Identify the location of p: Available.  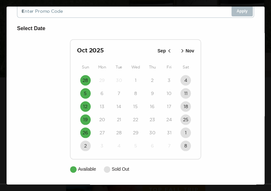
(87, 169).